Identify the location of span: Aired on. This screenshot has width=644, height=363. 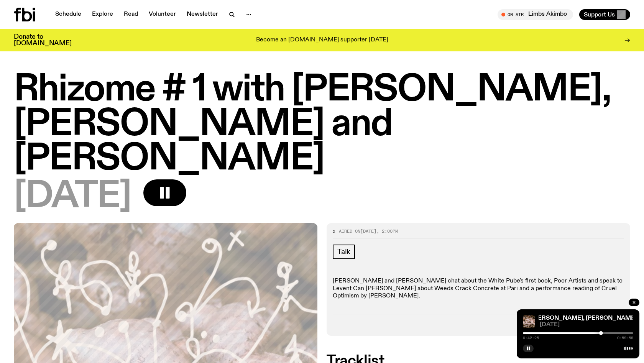
(349, 231).